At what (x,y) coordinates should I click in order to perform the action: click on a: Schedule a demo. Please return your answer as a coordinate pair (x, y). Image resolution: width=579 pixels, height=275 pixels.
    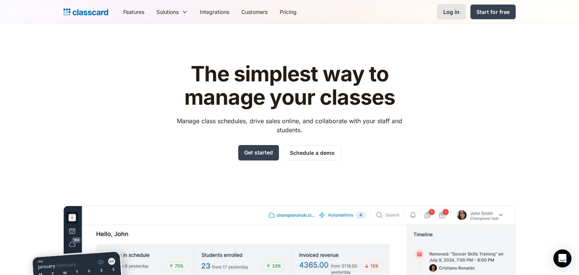
    Looking at the image, I should click on (312, 153).